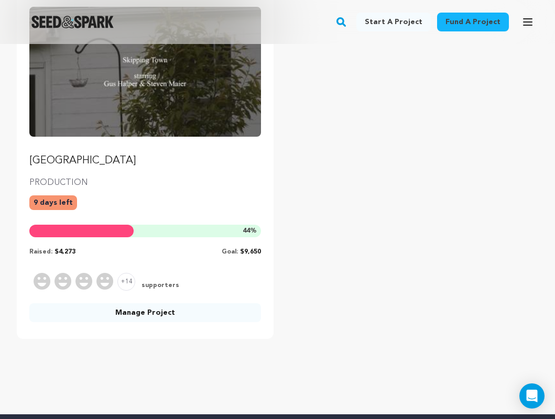 This screenshot has width=555, height=419. What do you see at coordinates (230, 252) in the screenshot?
I see `span: Goal:` at bounding box center [230, 252].